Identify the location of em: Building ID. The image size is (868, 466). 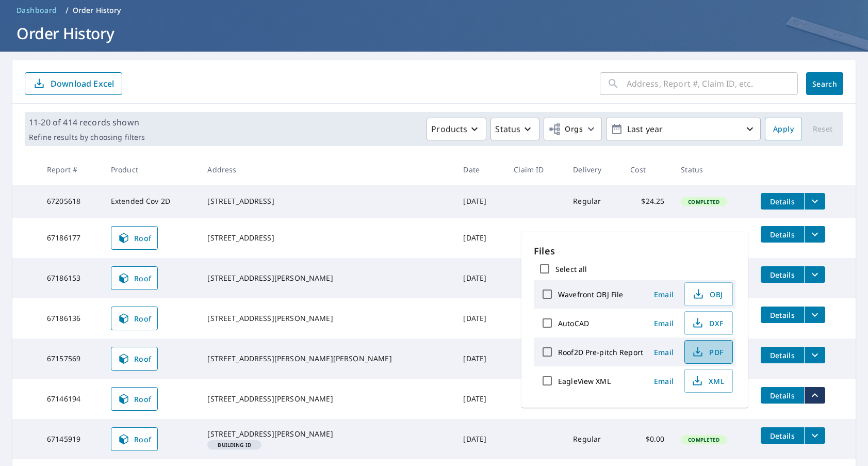
(234, 445).